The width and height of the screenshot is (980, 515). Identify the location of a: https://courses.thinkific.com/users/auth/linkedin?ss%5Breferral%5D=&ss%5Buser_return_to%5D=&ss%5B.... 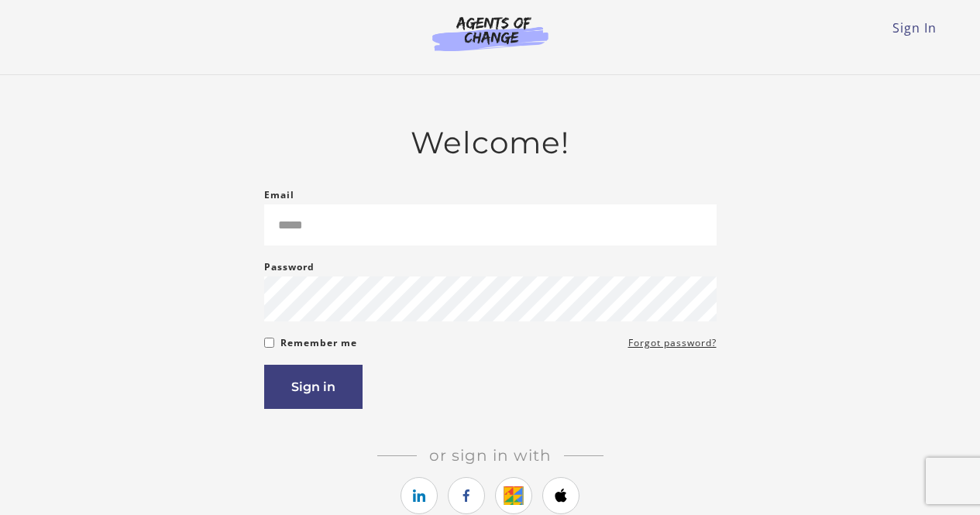
(419, 496).